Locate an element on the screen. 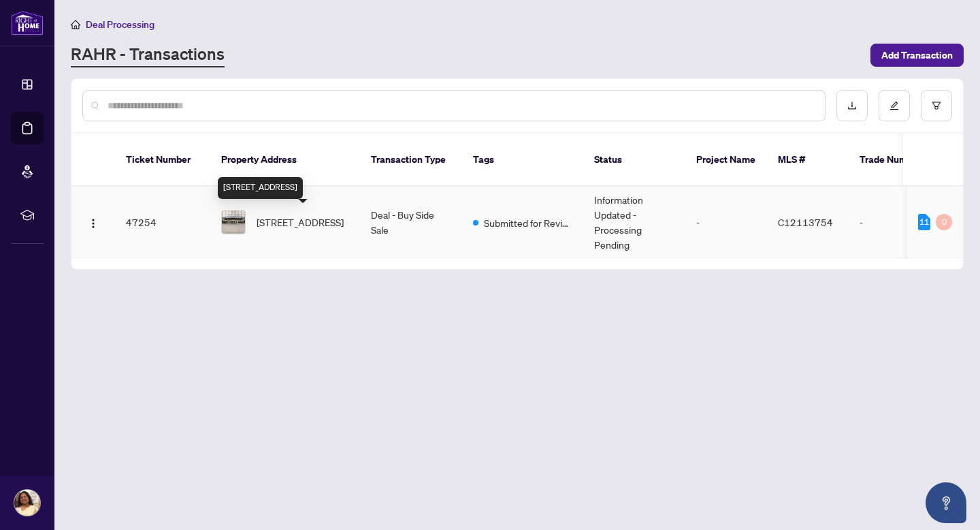 The image size is (980, 530). button: filter is located at coordinates (936, 106).